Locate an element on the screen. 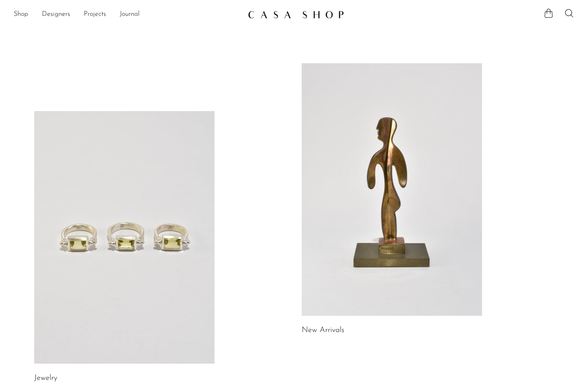 This screenshot has width=588, height=388. a: Shop is located at coordinates (21, 14).